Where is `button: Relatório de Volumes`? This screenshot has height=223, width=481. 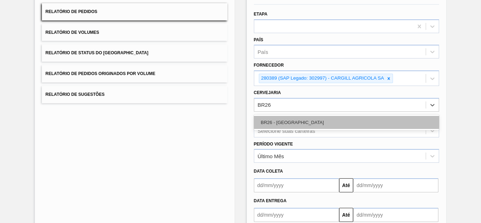 button: Relatório de Volumes is located at coordinates (135, 32).